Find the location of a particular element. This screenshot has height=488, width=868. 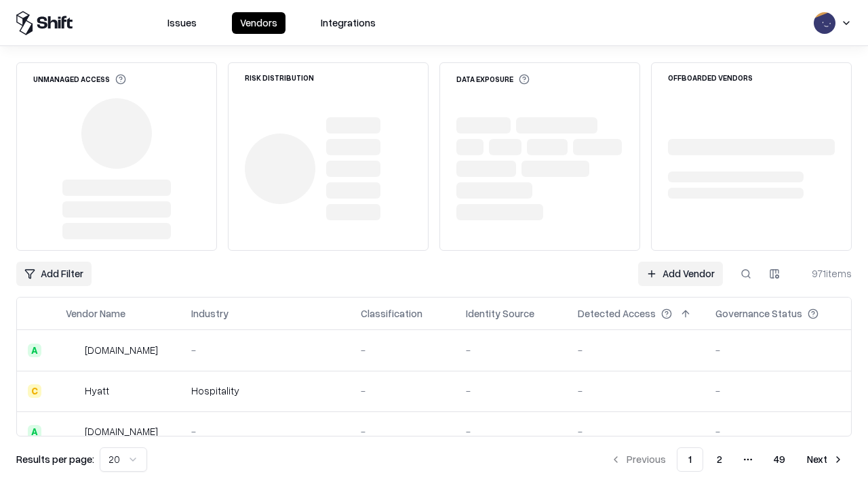

p: Results per page: is located at coordinates (55, 459).